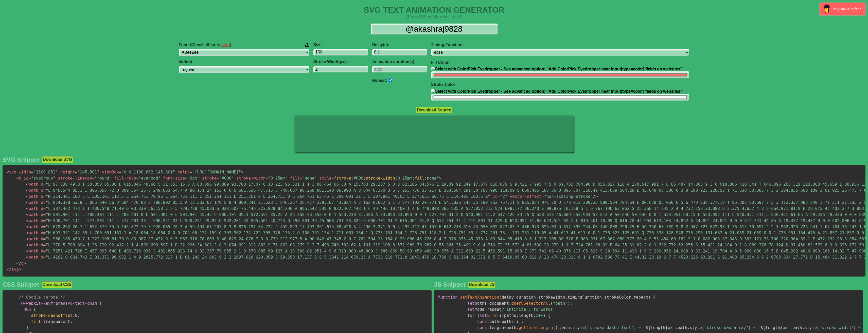 The height and width of the screenshot is (333, 868). Describe the element at coordinates (419, 178) in the screenshot. I see `span: fill` at that location.